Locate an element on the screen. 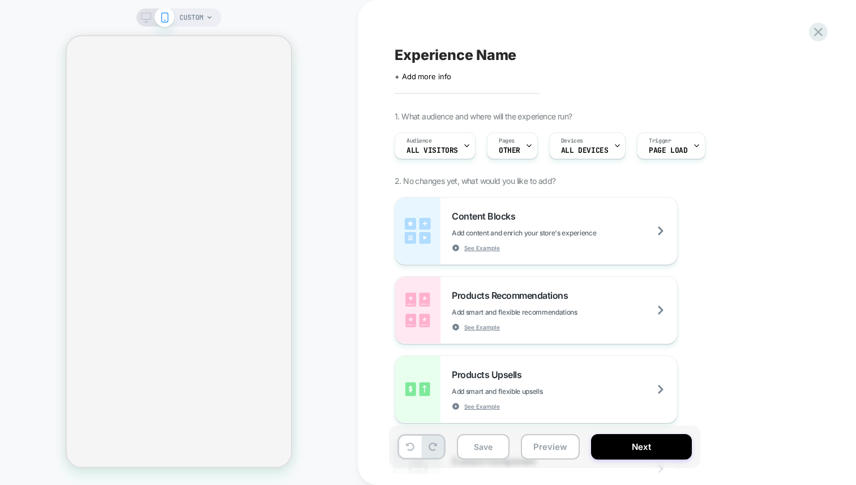  span: Content Blocks is located at coordinates (486, 216).